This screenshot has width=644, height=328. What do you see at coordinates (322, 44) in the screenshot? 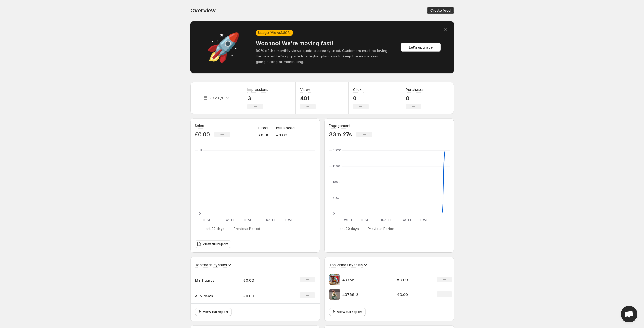
I see `h4: Woohoo! We're moving fast!` at bounding box center [322, 44].